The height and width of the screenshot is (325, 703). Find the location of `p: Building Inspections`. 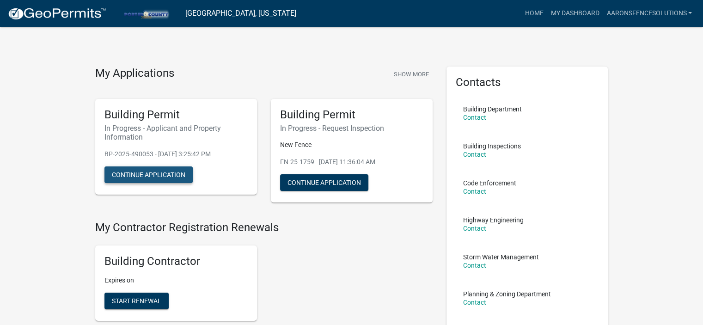

p: Building Inspections is located at coordinates (492, 146).